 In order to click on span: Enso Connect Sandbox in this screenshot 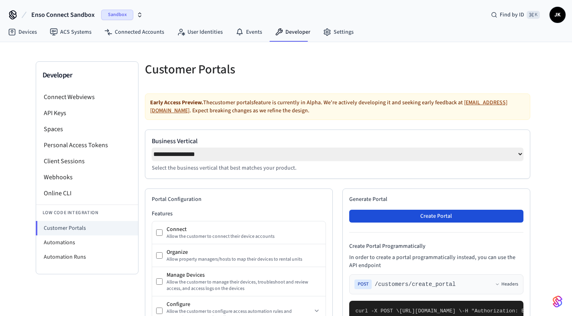, I will do `click(63, 15)`.